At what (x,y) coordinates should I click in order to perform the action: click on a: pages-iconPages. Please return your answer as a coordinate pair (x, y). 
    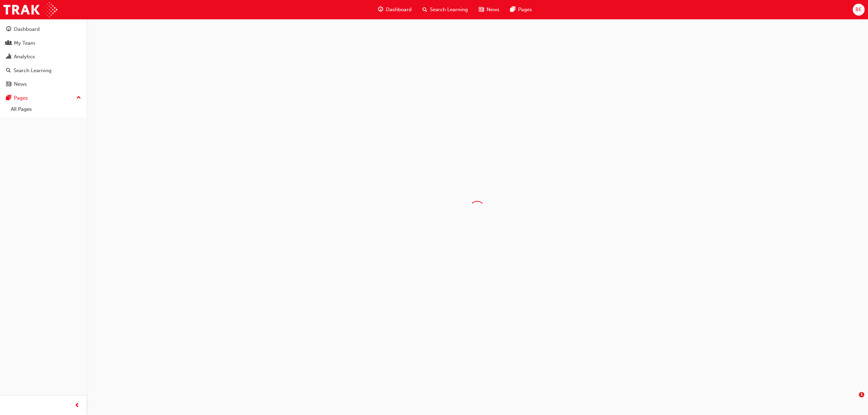
    Looking at the image, I should click on (521, 10).